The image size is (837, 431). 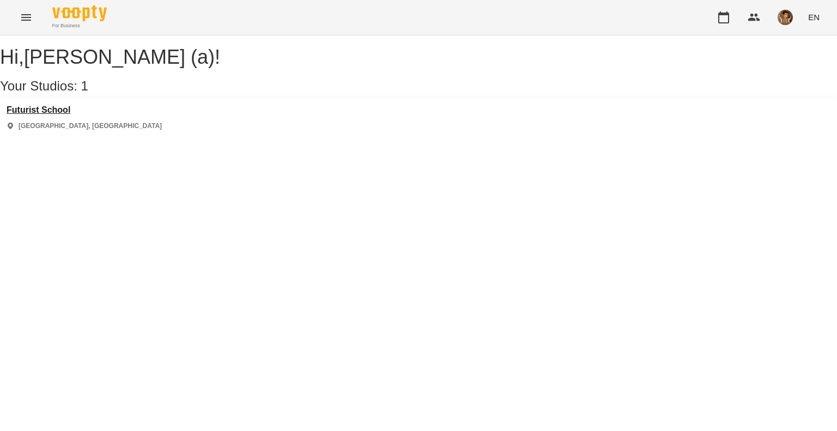 I want to click on a: Futurist School, so click(x=84, y=110).